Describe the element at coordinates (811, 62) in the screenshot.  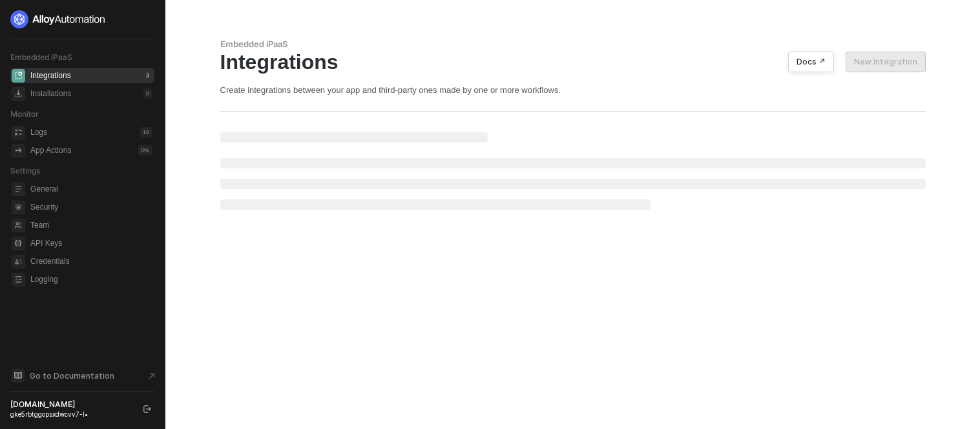
I see `button: Docs ↗` at that location.